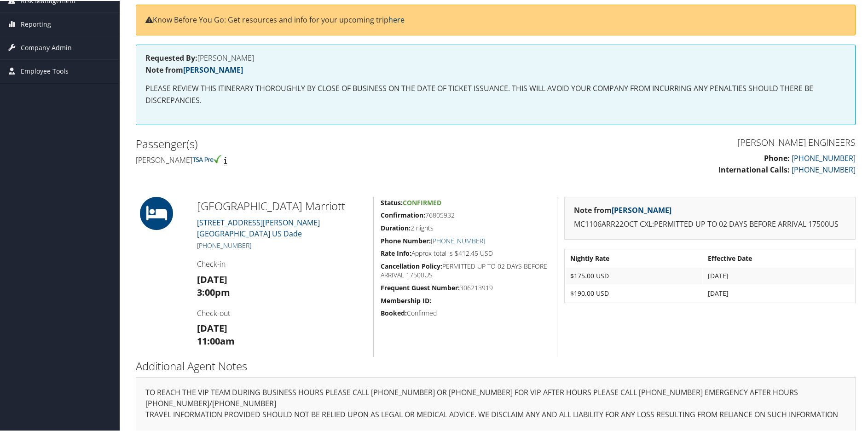 This screenshot has height=431, width=868. What do you see at coordinates (465, 287) in the screenshot?
I see `h5: 306213919` at bounding box center [465, 287].